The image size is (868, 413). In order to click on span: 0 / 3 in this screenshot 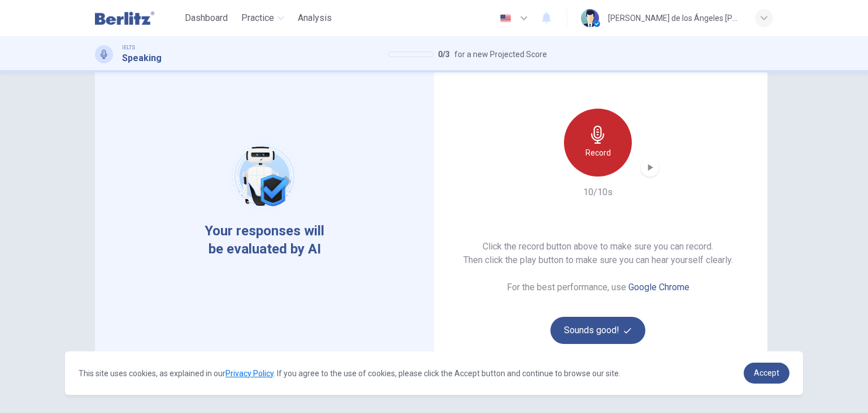, I will do `click(444, 54)`.